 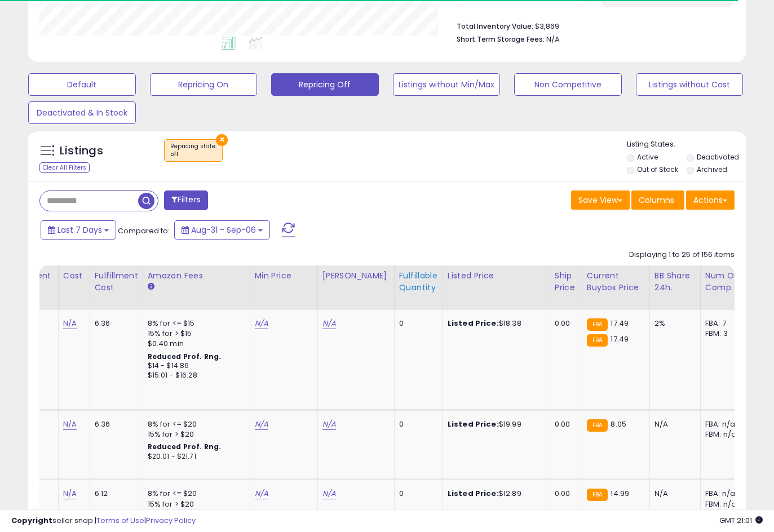 I want to click on div: seller snap | |, so click(x=103, y=521).